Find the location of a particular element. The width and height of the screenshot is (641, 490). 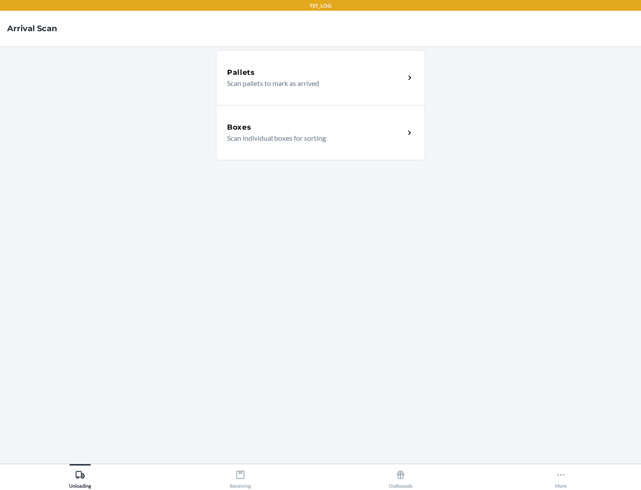

button: Outbounds is located at coordinates (401, 476).